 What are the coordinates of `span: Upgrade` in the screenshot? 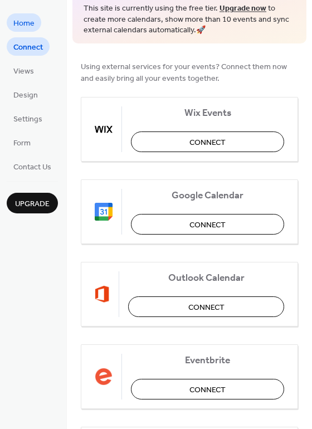 It's located at (32, 204).